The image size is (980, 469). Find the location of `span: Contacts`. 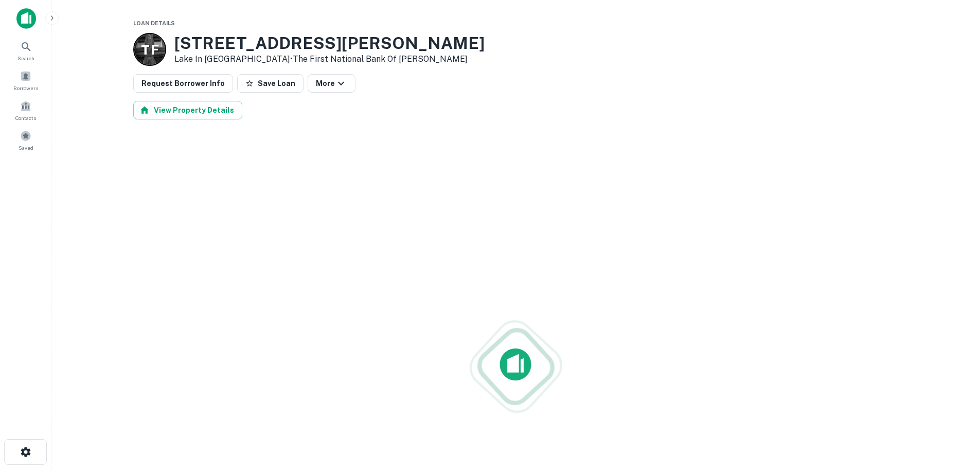

span: Contacts is located at coordinates (26, 118).